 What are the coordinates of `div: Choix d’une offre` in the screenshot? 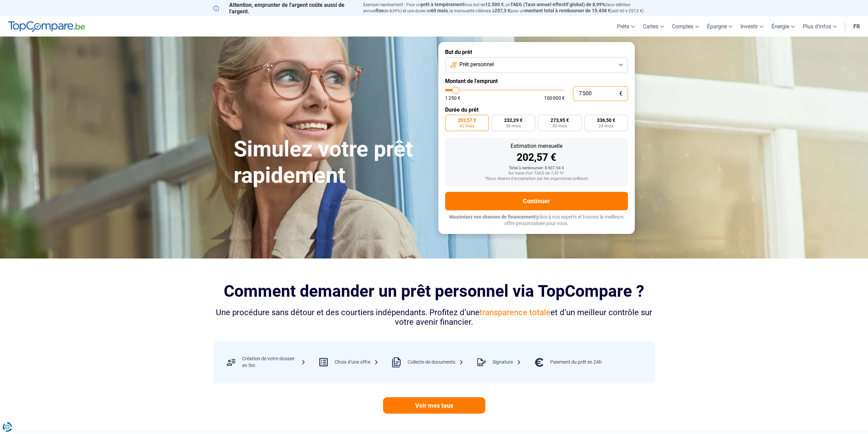 It's located at (356, 362).